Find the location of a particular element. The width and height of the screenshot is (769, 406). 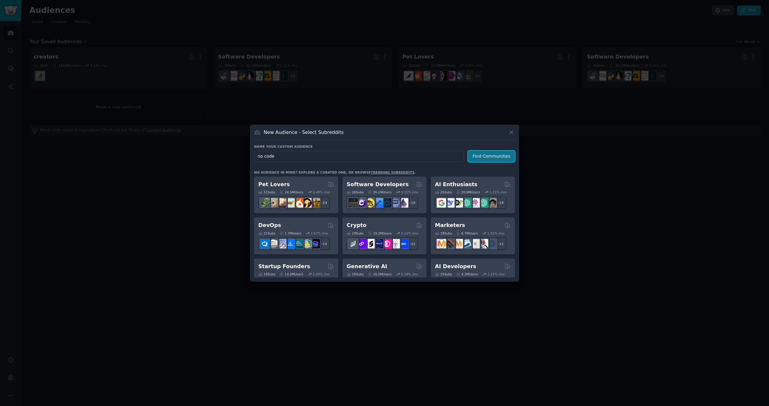

input: Pick a short name, like "Digital Marketers" or "Movie-Goers" is located at coordinates (359, 156).